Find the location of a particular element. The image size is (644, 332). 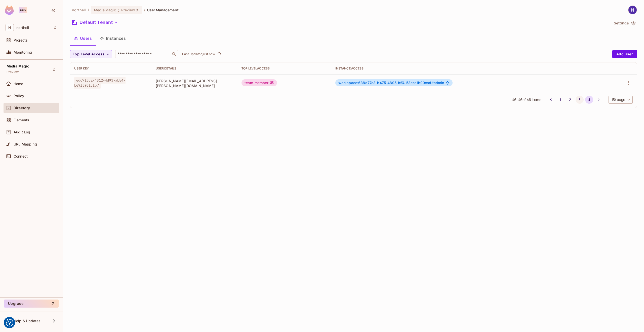

span: Audit Log is located at coordinates (22, 132).